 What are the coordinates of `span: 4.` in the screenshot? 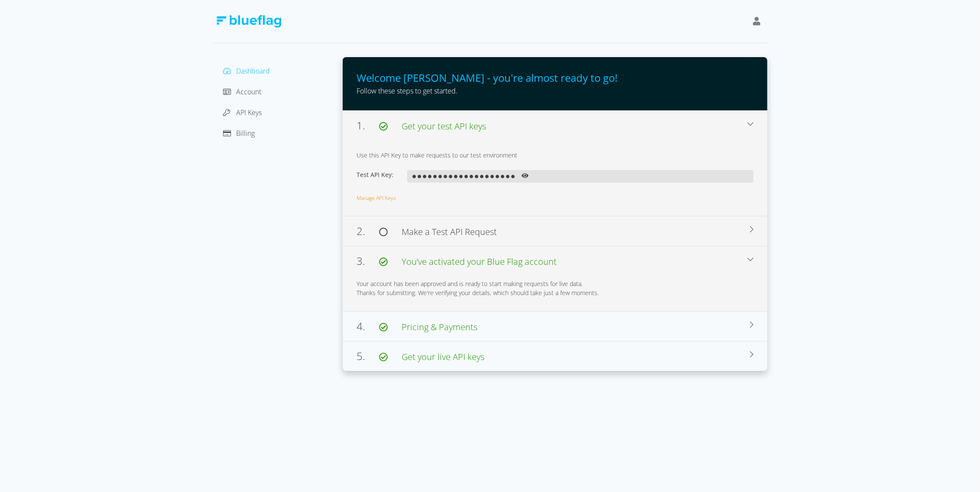 It's located at (368, 326).